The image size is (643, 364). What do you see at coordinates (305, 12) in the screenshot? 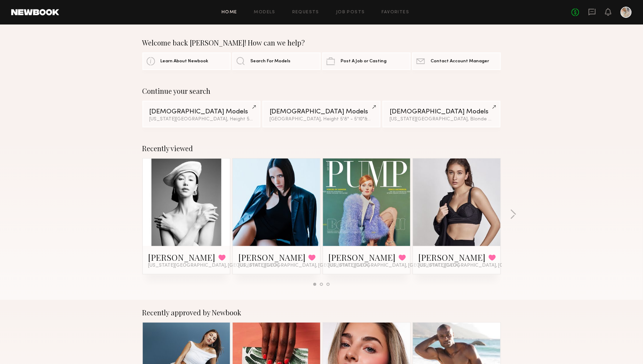
I see `a: Requests` at bounding box center [305, 12].